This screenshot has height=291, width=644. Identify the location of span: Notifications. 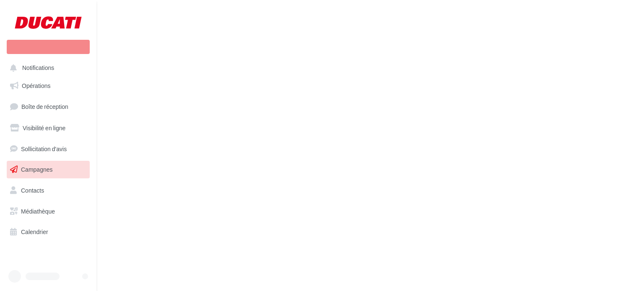
(38, 68).